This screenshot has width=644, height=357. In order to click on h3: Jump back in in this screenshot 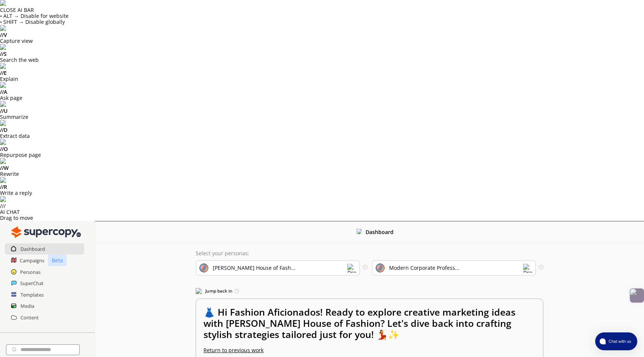, I will do `click(369, 291)`.